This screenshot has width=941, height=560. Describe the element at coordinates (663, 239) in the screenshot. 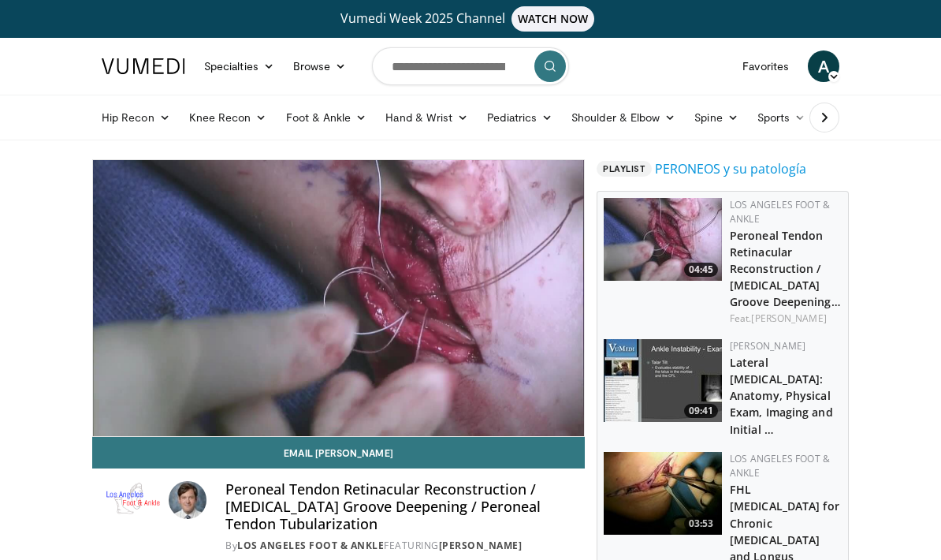

I see `a: 04:45` at that location.